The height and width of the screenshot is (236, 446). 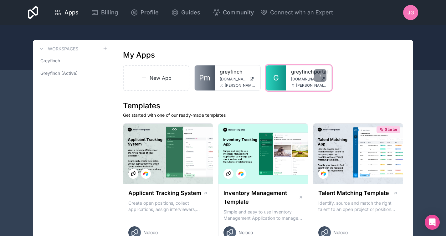 What do you see at coordinates (263, 106) in the screenshot?
I see `h1: Templates` at bounding box center [263, 106].